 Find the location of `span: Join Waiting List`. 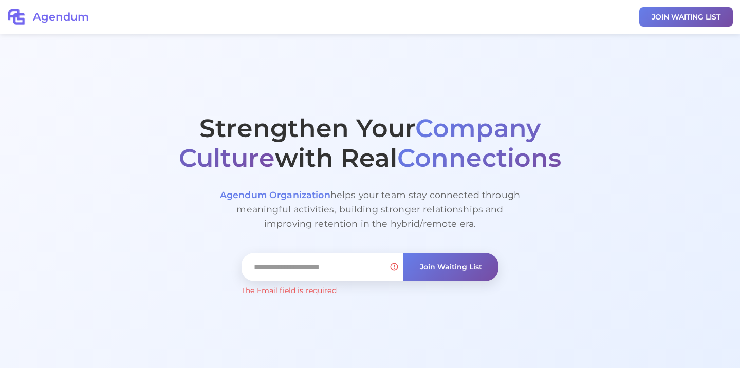

span: Join Waiting List is located at coordinates (451, 267).